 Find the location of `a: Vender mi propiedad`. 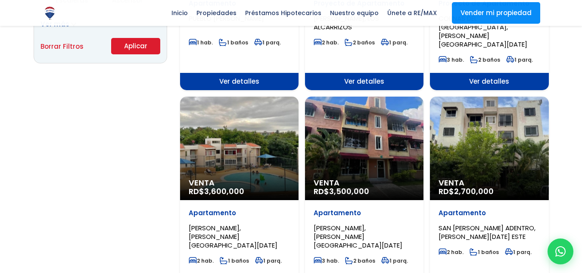

a: Vender mi propiedad is located at coordinates (496, 13).